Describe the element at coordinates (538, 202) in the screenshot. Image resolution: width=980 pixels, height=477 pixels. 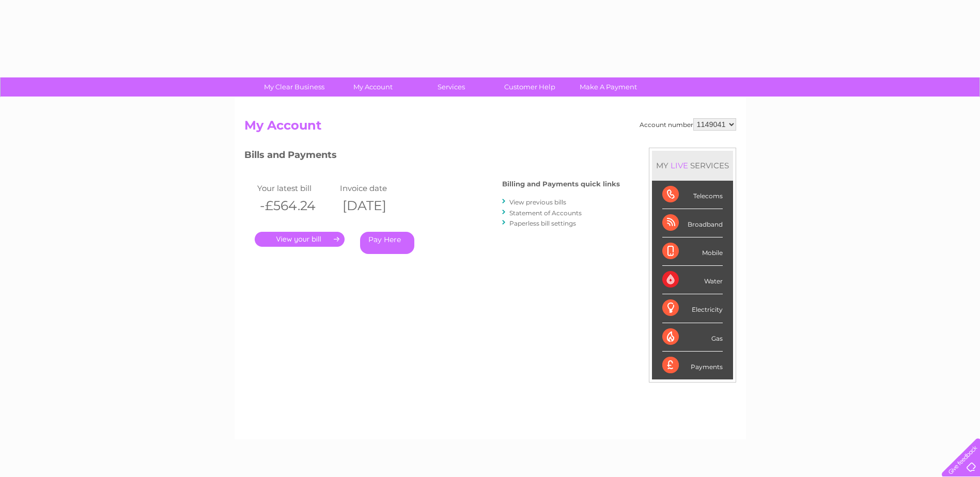
I see `a: View previous bills` at that location.